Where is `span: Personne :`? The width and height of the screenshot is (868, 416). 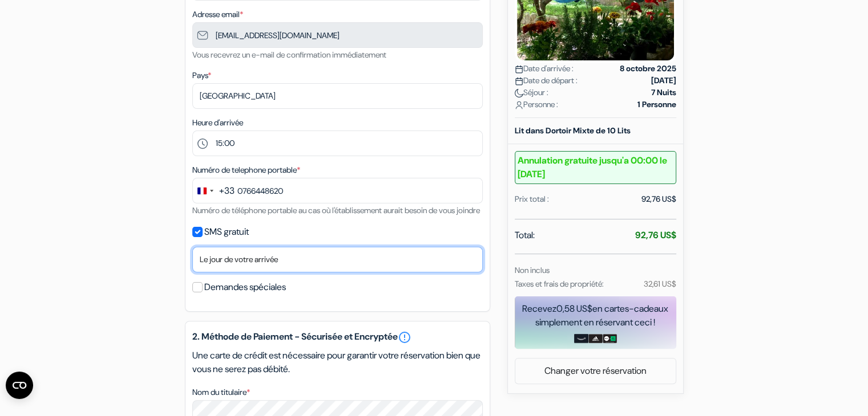 span: Personne : is located at coordinates (536, 105).